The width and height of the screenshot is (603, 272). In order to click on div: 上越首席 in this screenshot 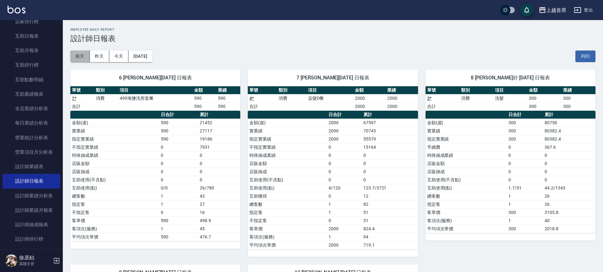, I will do `click(556, 10)`.